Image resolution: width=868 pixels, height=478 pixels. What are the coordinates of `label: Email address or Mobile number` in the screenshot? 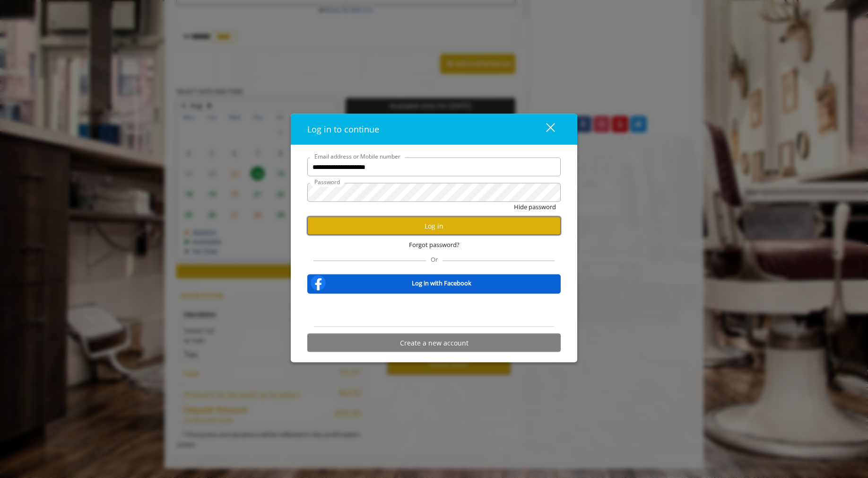 It's located at (357, 156).